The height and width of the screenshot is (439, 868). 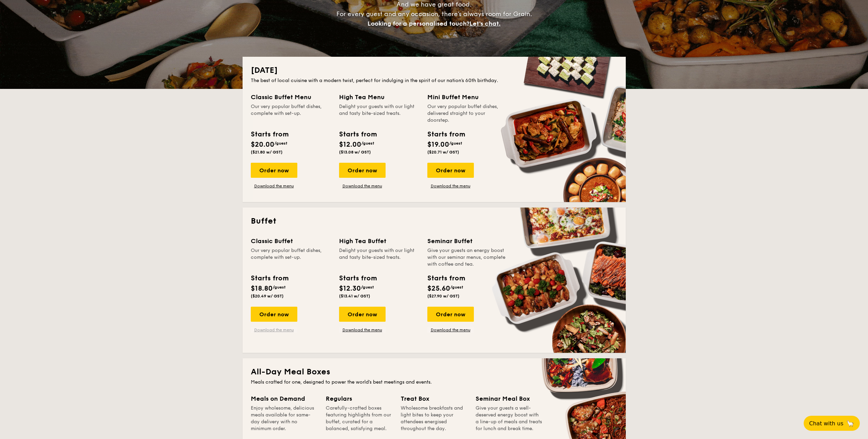 I want to click on span: ($13.08 w/ GST), so click(x=355, y=152).